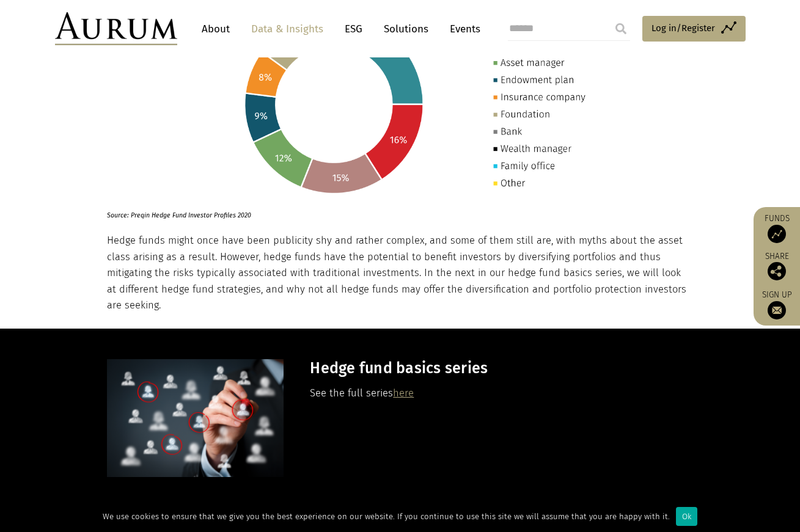 This screenshot has height=532, width=800. Describe the element at coordinates (777, 266) in the screenshot. I see `div: Share` at that location.